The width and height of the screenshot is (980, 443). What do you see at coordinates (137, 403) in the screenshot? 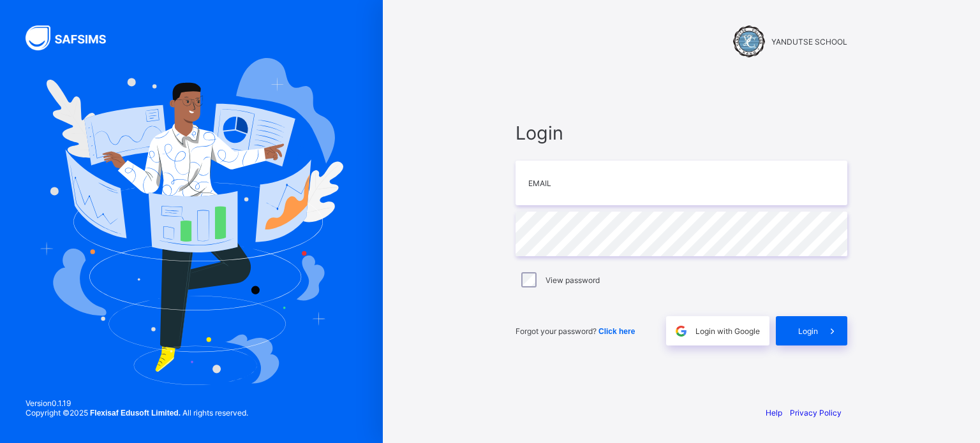
I see `span: Version 0.1.19` at bounding box center [137, 403].